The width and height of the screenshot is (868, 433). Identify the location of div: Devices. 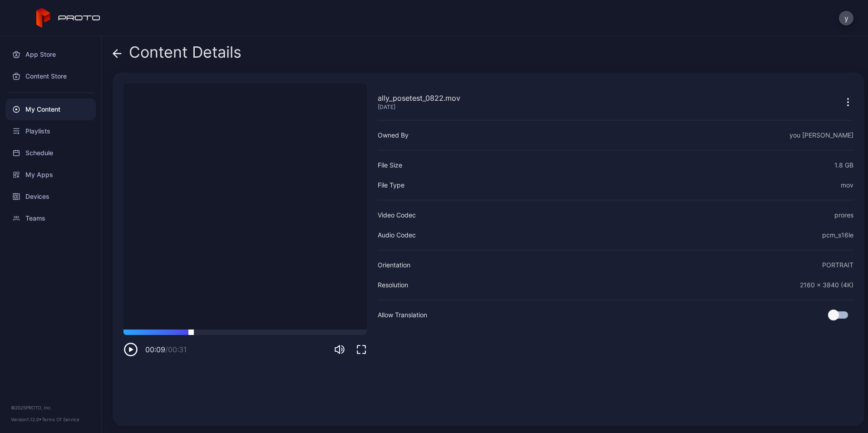
(51, 196).